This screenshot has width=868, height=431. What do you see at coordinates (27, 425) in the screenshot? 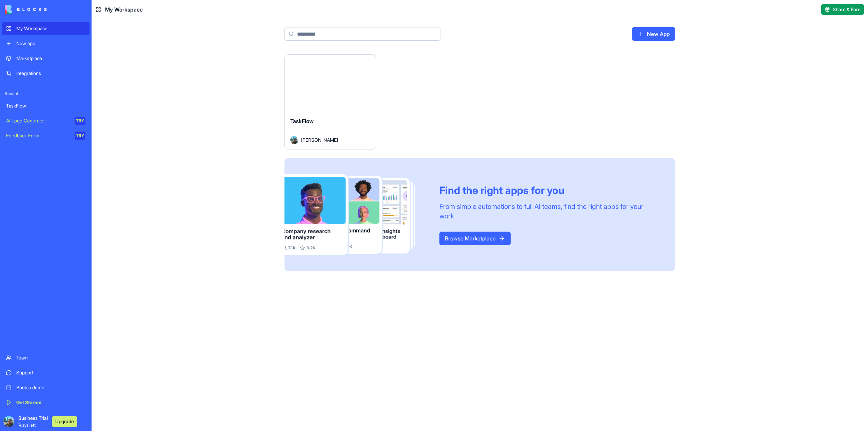
I see `span: 7 days left` at bounding box center [27, 425].